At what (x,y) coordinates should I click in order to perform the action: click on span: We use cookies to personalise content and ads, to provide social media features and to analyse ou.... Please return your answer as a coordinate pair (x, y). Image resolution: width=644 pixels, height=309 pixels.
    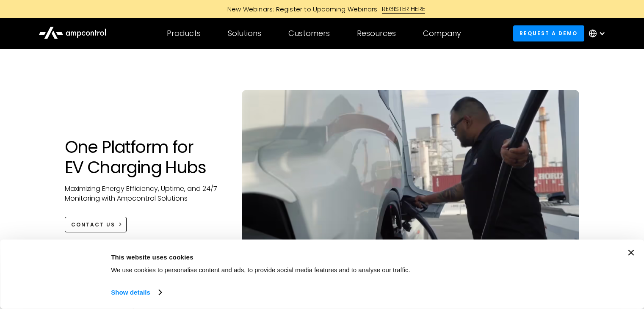
    Looking at the image, I should click on (261, 270).